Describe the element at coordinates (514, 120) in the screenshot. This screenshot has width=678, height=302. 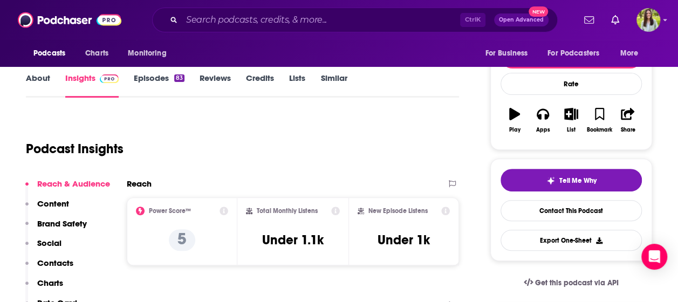
I see `button: Play` at that location.